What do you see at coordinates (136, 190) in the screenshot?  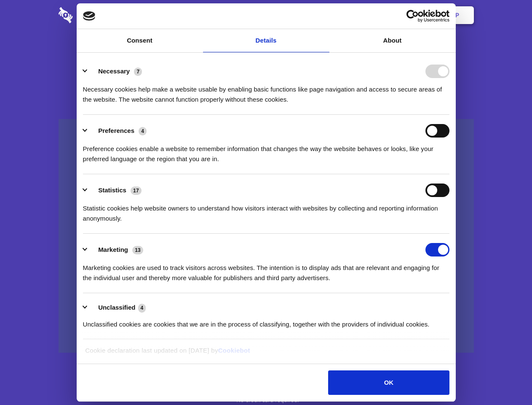 I see `span: 17` at bounding box center [136, 190].